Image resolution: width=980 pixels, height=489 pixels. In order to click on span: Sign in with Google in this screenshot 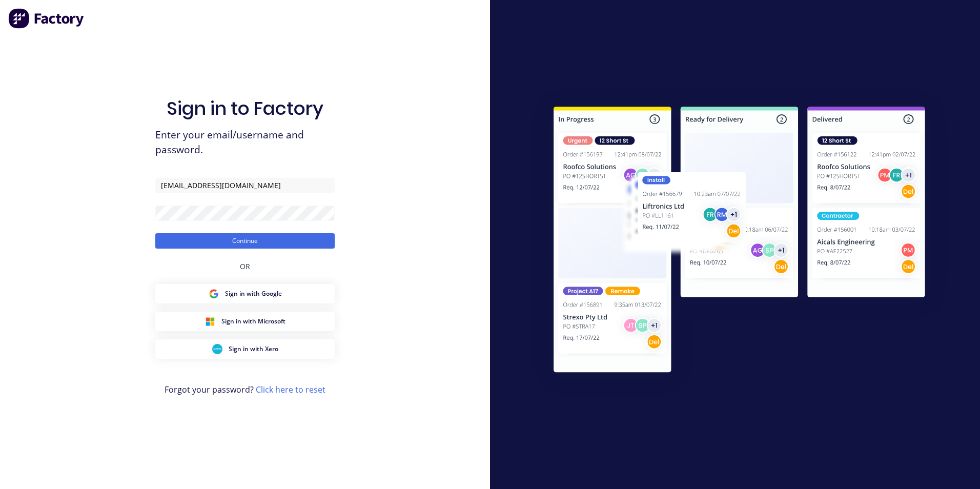, I will do `click(253, 294)`.